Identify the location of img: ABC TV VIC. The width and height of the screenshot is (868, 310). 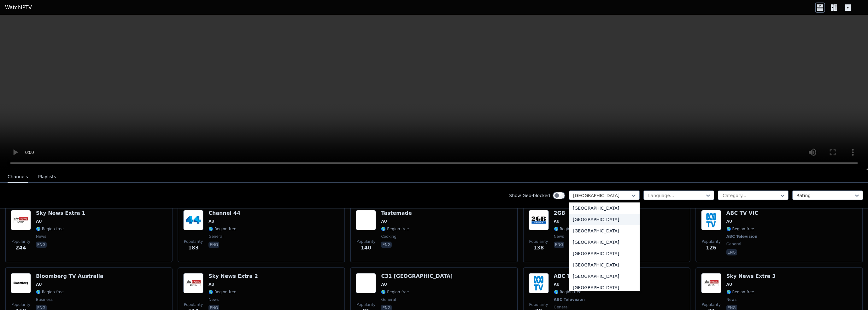
(711, 220).